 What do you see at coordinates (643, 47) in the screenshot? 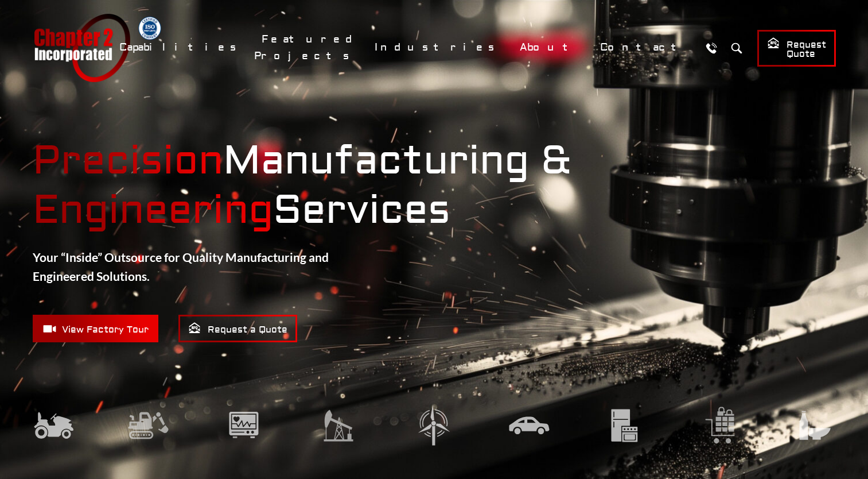
I see `a: Contact` at bounding box center [643, 47].